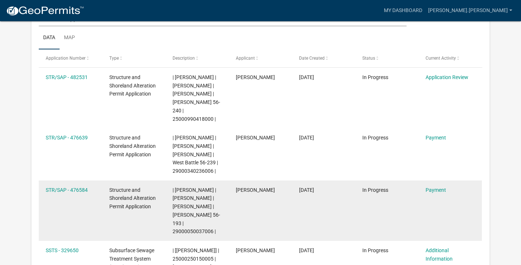 This screenshot has width=521, height=265. Describe the element at coordinates (196, 211) in the screenshot. I see `span: | Brittany Tollefson | CRAIG R LINDBERG | ROBIN R LINDBERG | Ethel 56-193 | 29000050037006 |` at that location.